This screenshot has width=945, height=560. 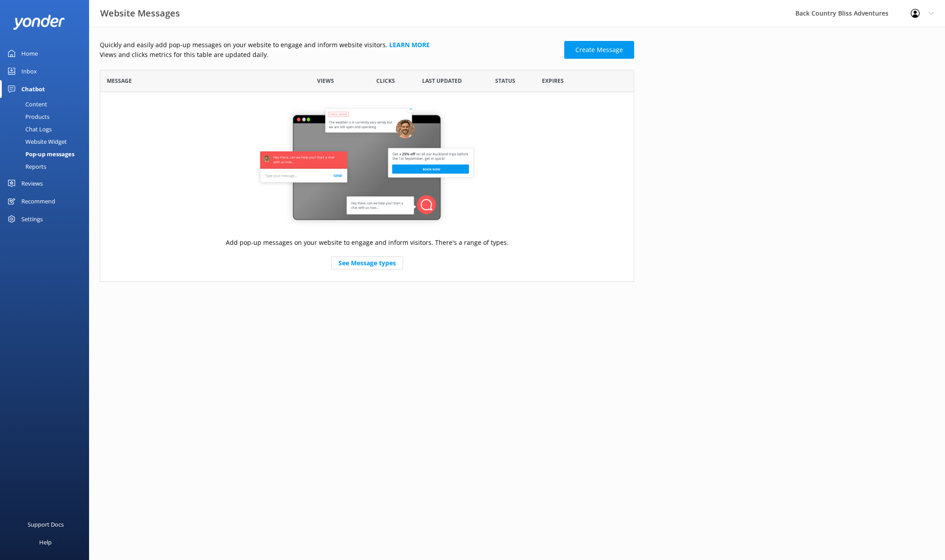 I want to click on div: Pop-up messages, so click(x=40, y=154).